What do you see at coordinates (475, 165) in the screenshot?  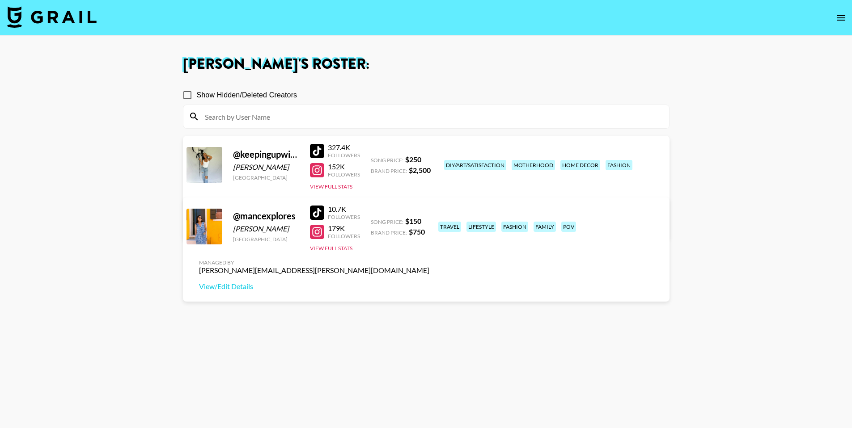 I see `div: diy/art/satisfaction` at bounding box center [475, 165].